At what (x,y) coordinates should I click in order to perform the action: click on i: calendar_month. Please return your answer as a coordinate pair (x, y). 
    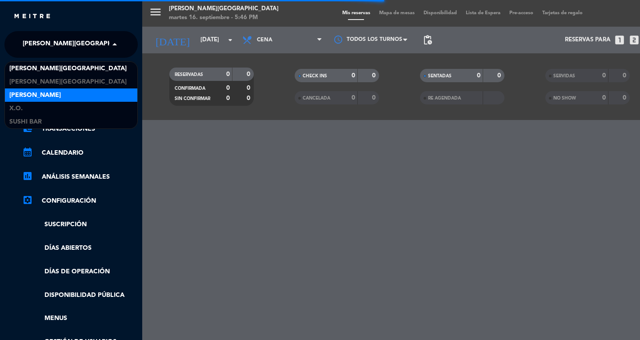
    Looking at the image, I should click on (28, 152).